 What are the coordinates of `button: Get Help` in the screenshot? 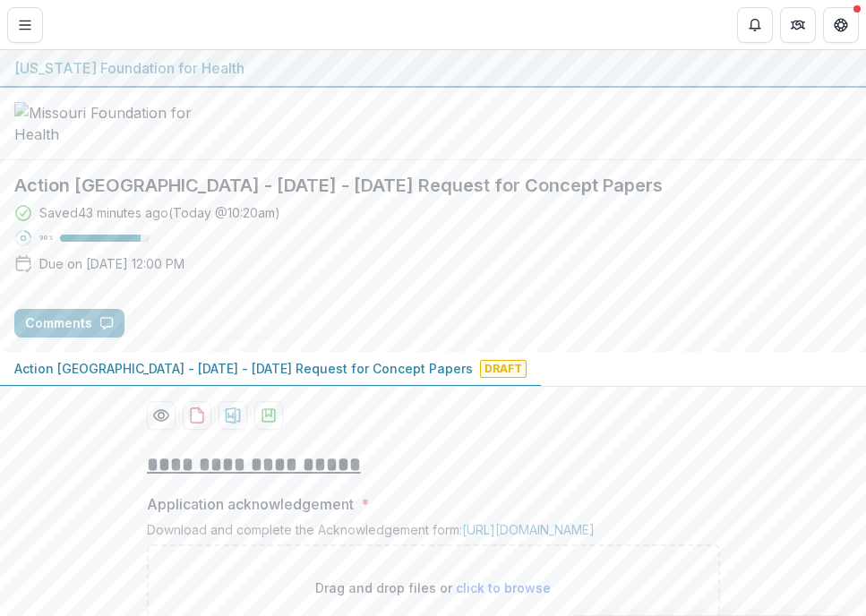 It's located at (841, 25).